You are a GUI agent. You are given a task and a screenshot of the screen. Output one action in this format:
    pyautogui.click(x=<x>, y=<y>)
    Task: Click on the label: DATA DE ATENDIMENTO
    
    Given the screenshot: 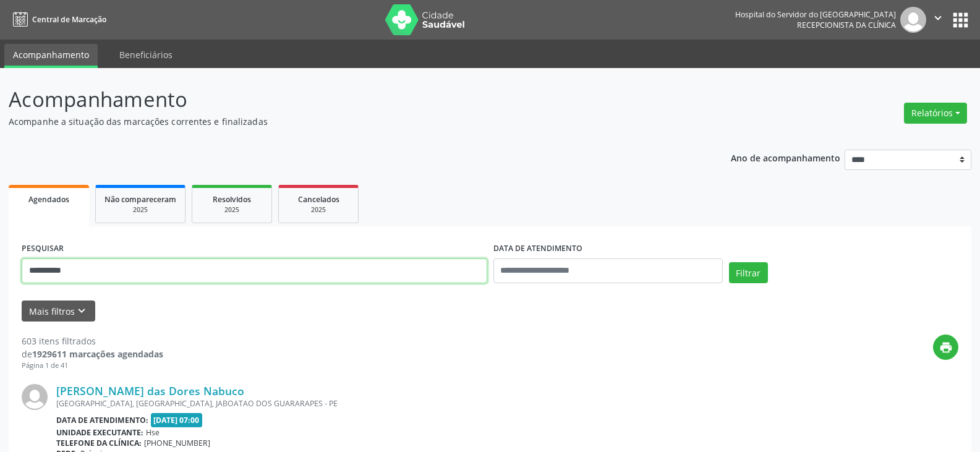 What is the action you would take?
    pyautogui.click(x=538, y=248)
    